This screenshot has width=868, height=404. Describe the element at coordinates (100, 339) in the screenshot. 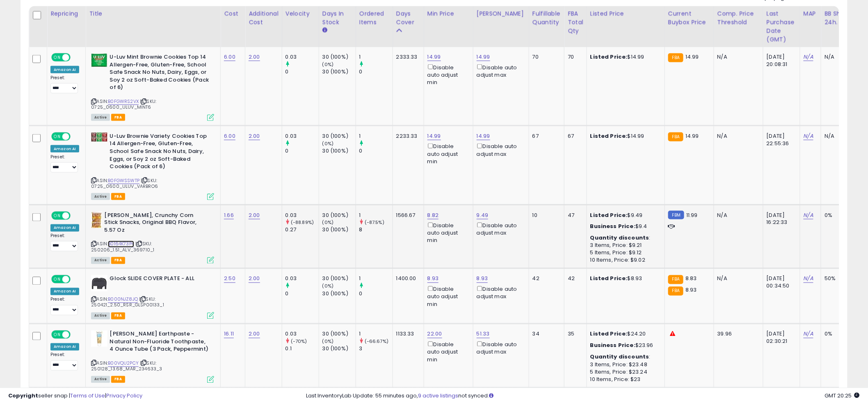

I see `img: 41tySnoZ4zL._SL40_.jpg` at that location.